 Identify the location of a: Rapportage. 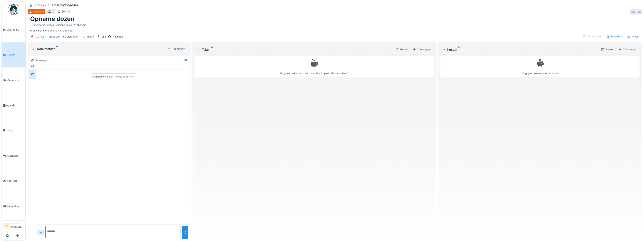
(14, 207).